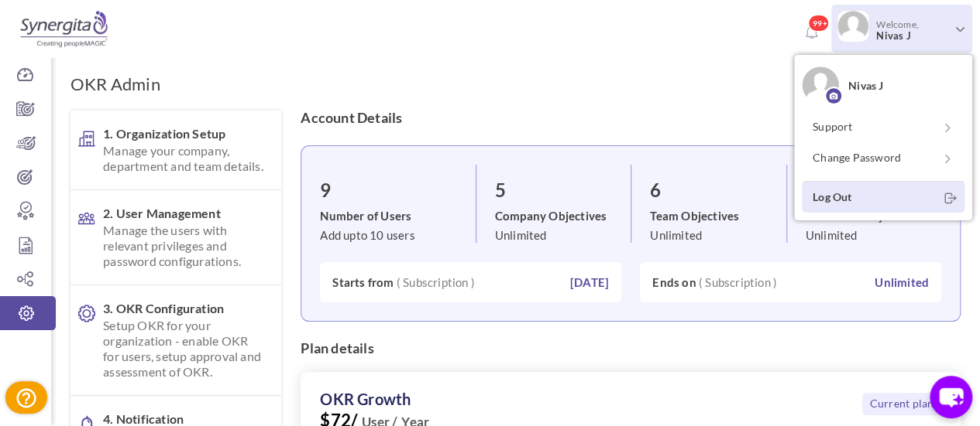 The width and height of the screenshot is (980, 426). I want to click on label: Unlimited, so click(902, 283).